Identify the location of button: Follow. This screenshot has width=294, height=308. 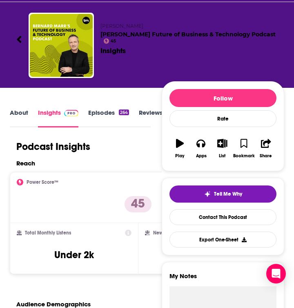
(223, 98).